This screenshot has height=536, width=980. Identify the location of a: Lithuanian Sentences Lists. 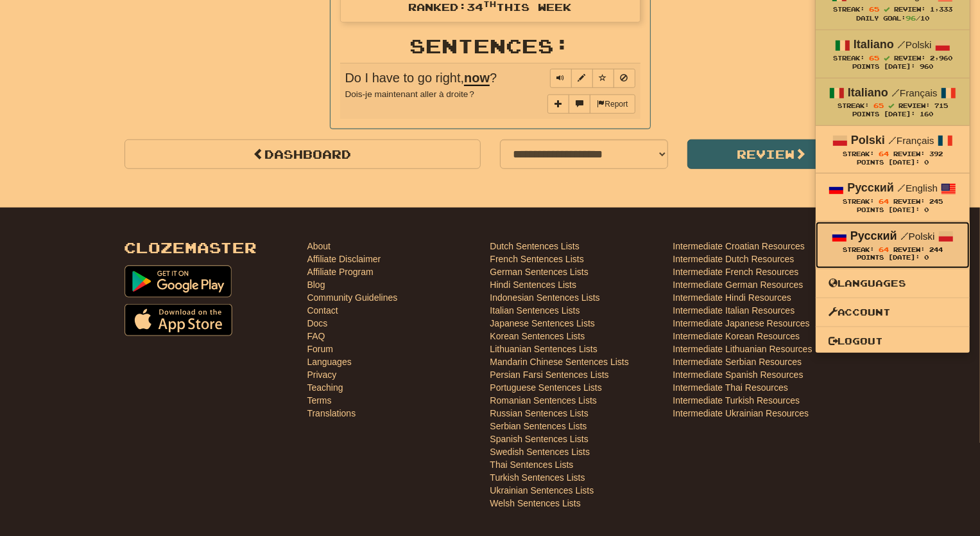
(544, 349).